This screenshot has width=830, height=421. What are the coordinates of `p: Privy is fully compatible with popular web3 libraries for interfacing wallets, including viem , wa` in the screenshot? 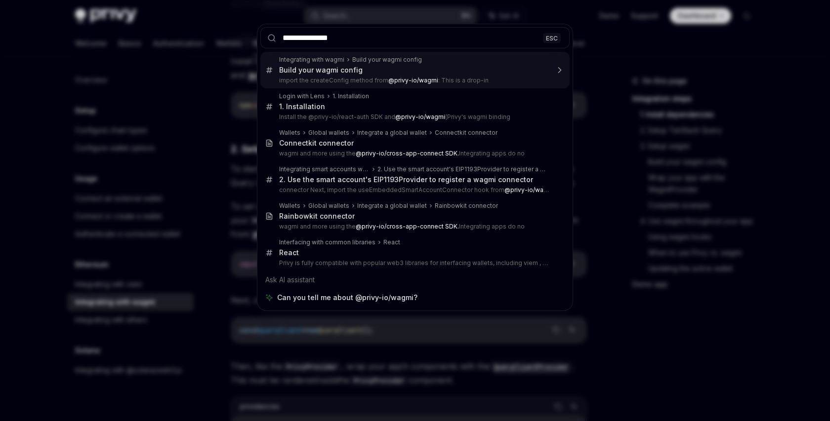 It's located at (414, 263).